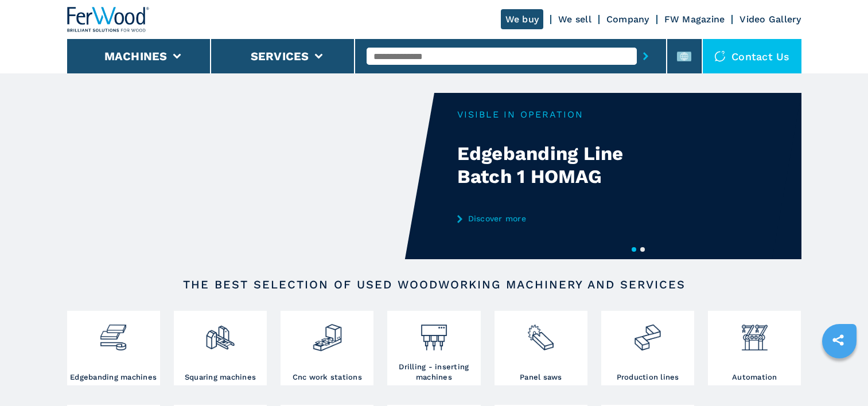 This screenshot has height=406, width=868. I want to click on img: sezionatrici_2.png, so click(541, 333).